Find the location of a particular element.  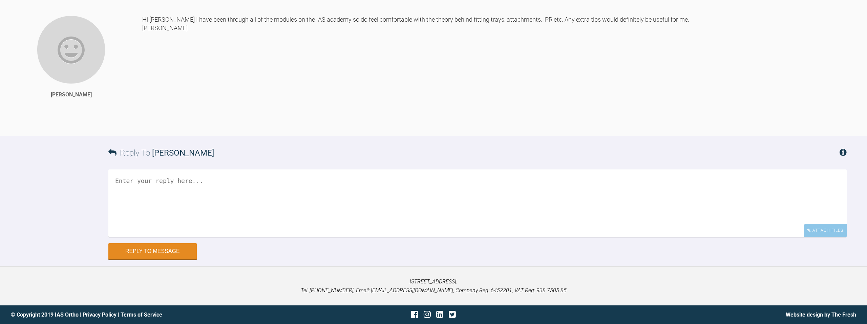

div: © Copyright 2019 IAS Ortho | | is located at coordinates (152, 315).